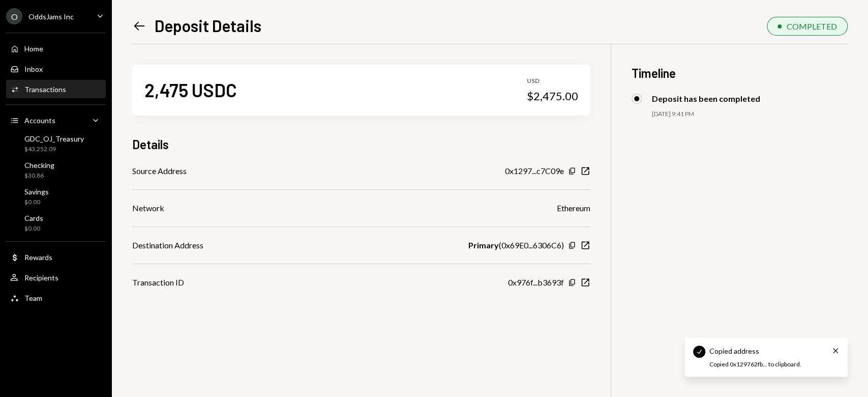 Image resolution: width=868 pixels, height=397 pixels. What do you see at coordinates (45, 89) in the screenshot?
I see `div: Transactions` at bounding box center [45, 89].